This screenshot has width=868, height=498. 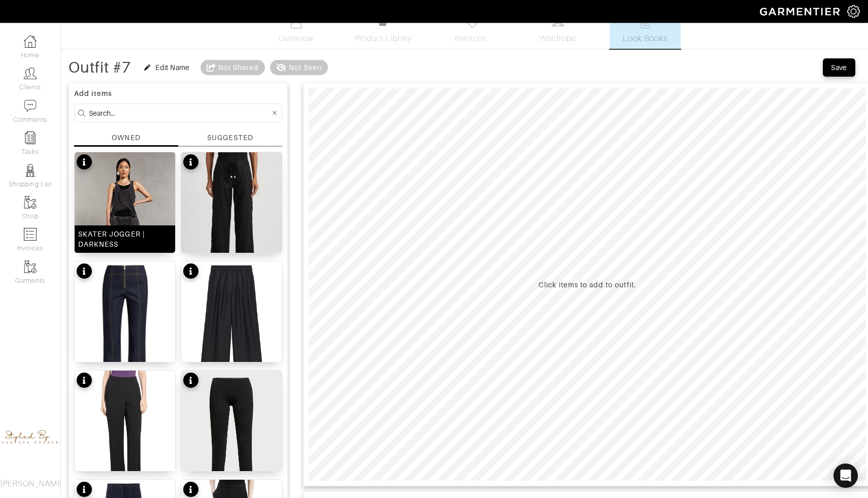 What do you see at coordinates (125, 239) in the screenshot?
I see `div: SKATER JOGGER | DARKNESS` at bounding box center [125, 239].